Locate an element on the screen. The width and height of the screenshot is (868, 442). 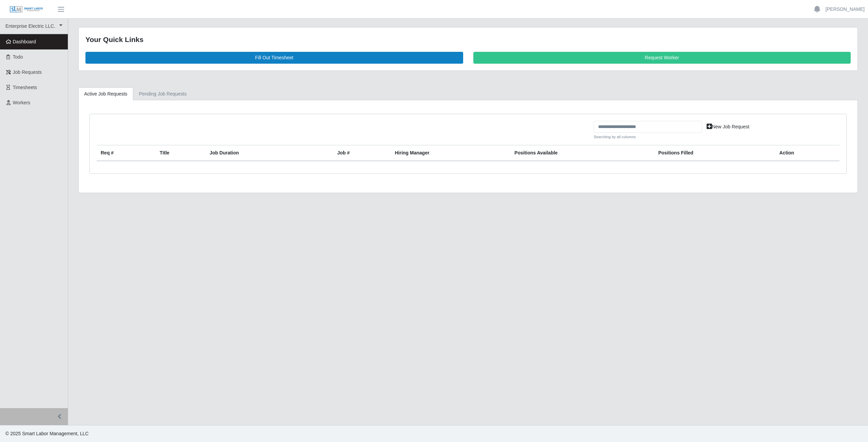
a: Request Worker is located at coordinates (662, 57).